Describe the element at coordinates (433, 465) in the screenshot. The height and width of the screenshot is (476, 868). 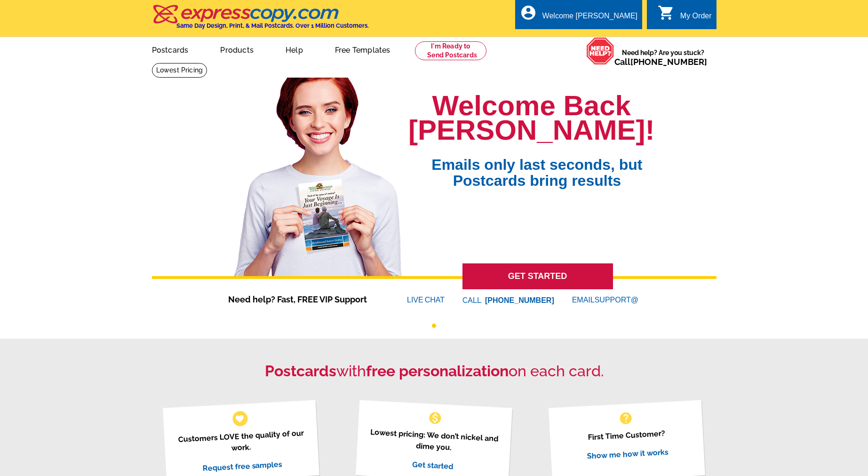
I see `a: Get started` at that location.